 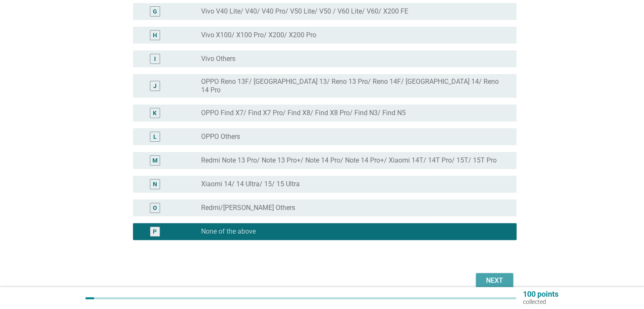 What do you see at coordinates (155, 160) in the screenshot?
I see `div: M` at bounding box center [155, 160].